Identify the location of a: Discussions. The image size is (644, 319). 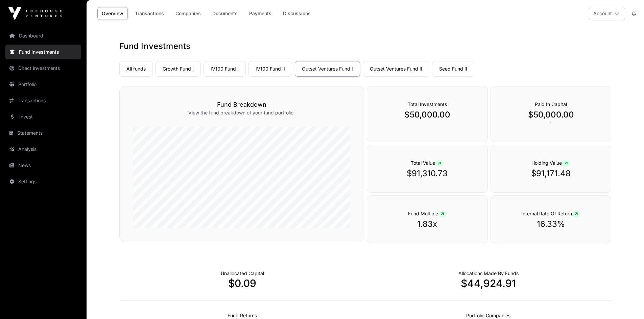
(297, 14).